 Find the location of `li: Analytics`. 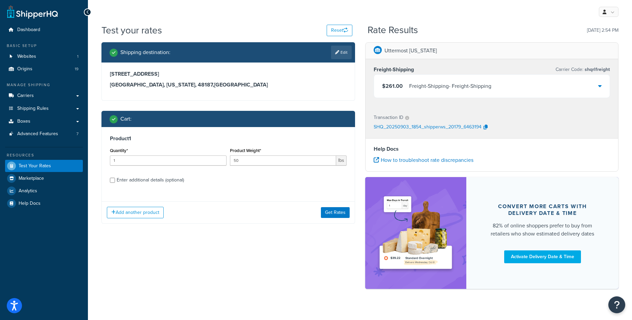

li: Analytics is located at coordinates (44, 191).